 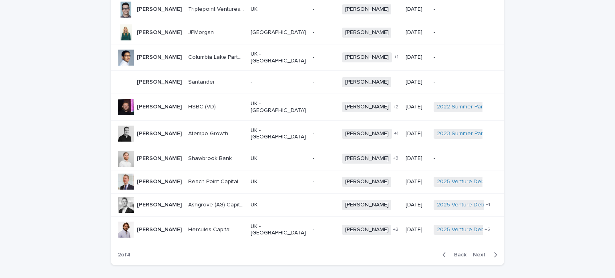 I want to click on p: 2 of 4, so click(x=124, y=255).